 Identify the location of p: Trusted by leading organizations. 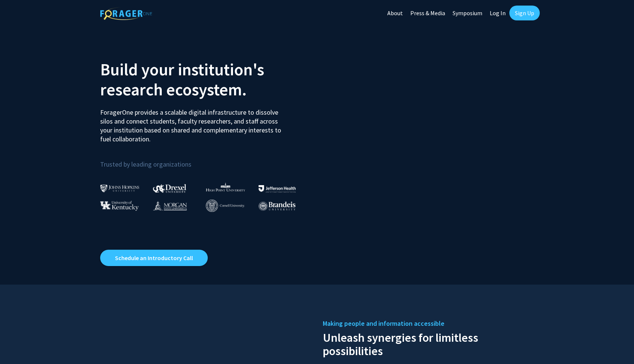
(206, 160).